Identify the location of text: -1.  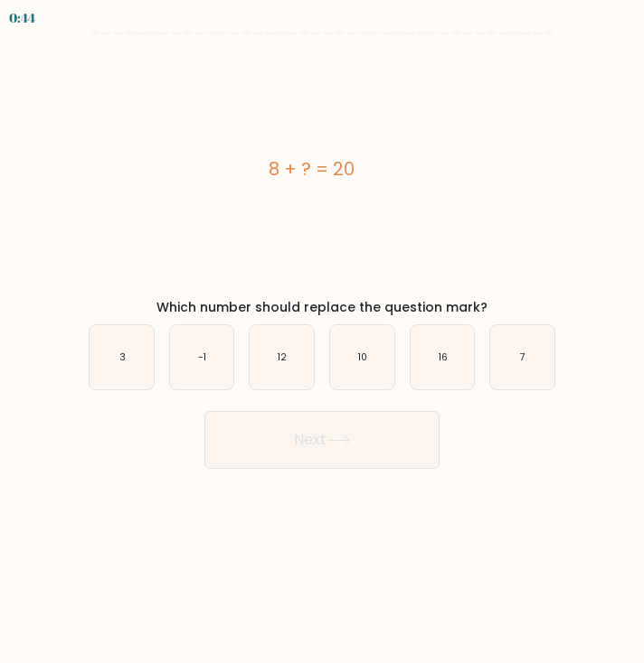
(202, 357).